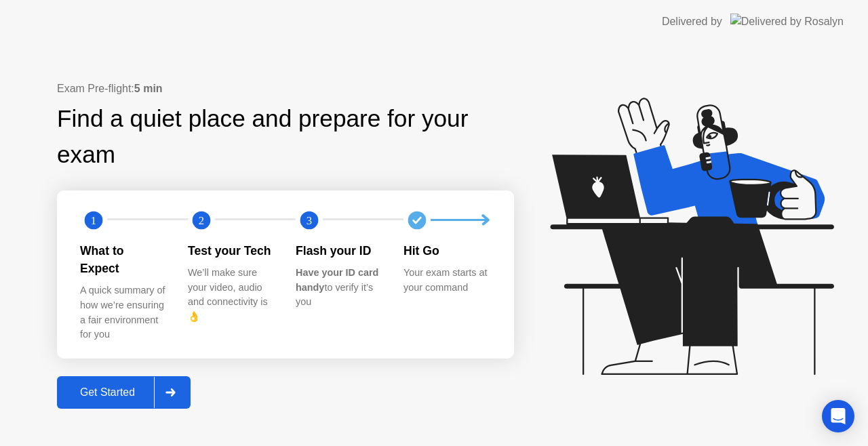 This screenshot has width=868, height=446. What do you see at coordinates (123, 392) in the screenshot?
I see `button: Get Started` at bounding box center [123, 392].